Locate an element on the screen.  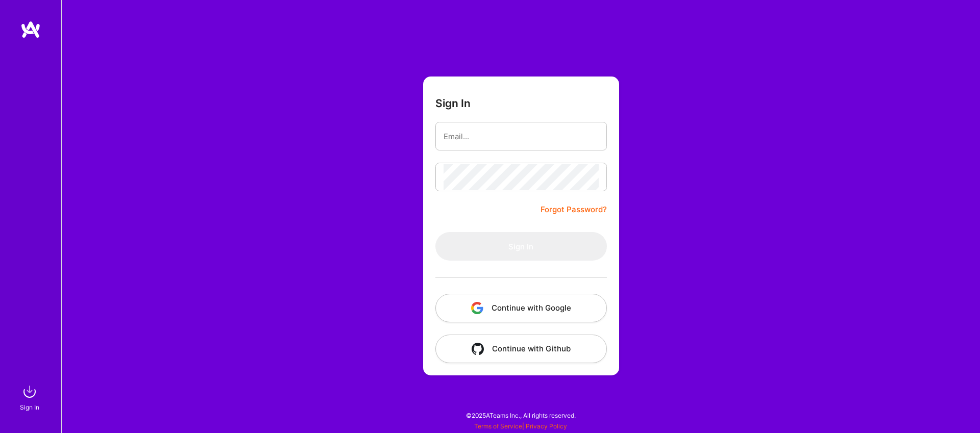
img: sign in is located at coordinates (30, 392).